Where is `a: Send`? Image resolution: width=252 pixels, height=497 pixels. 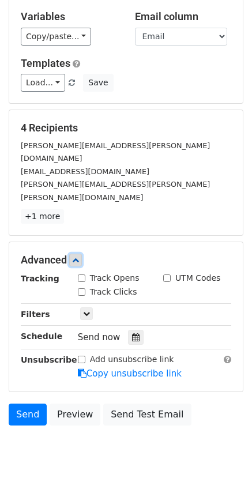 a: Send is located at coordinates (28, 414).